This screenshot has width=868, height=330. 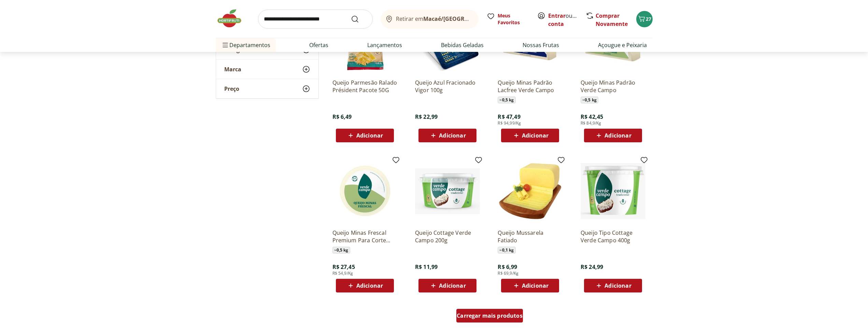 What do you see at coordinates (232, 89) in the screenshot?
I see `span: Preço` at bounding box center [232, 89].